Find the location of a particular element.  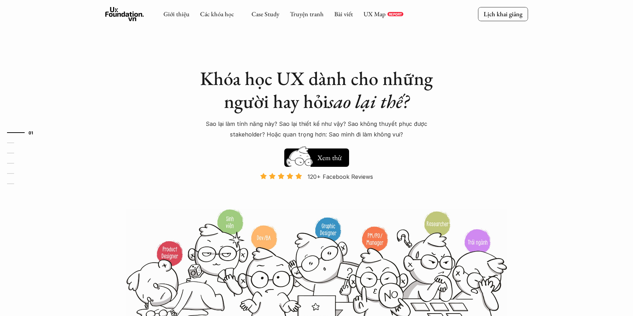

p: Sao lại làm tính năng này? Sao lại thiết kế như vậy? Sao không thuyết phục được stakeholder? Hoặc... is located at coordinates (317, 129).